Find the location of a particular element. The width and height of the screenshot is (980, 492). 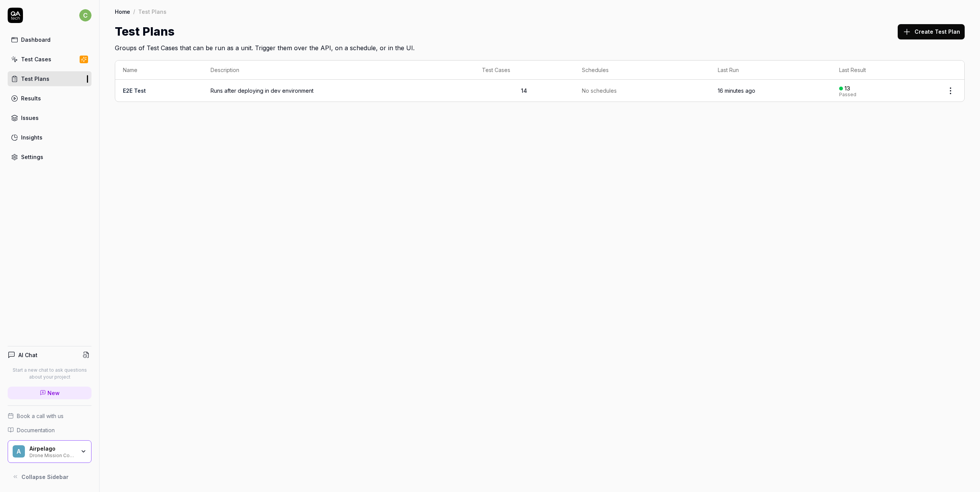

span: Book a call with us is located at coordinates (40, 416).